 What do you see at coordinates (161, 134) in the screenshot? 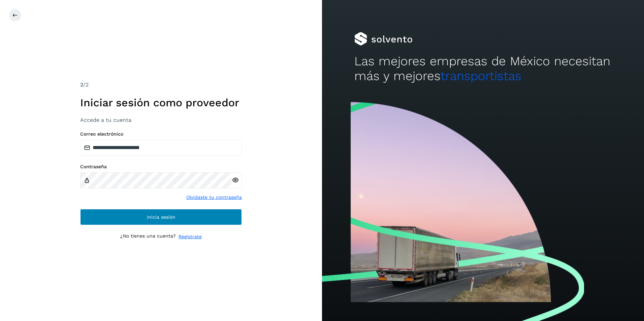
I see `label: Correo electrónico` at bounding box center [161, 134].